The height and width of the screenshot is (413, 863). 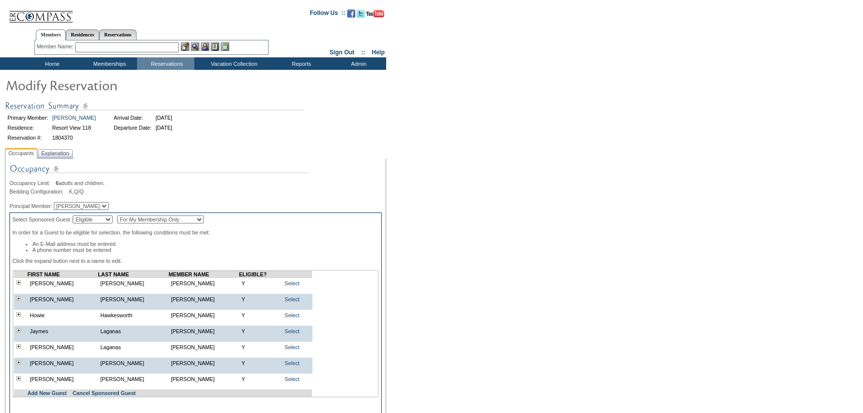 What do you see at coordinates (195, 183) in the screenshot?
I see `div: adults and children.` at bounding box center [195, 183].